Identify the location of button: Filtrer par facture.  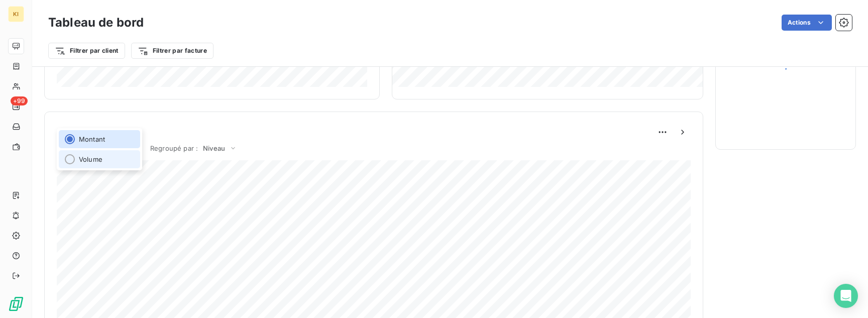
(172, 51).